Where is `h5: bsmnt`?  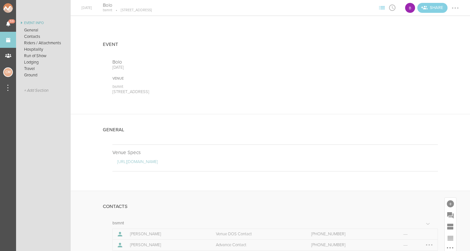 h5: bsmnt is located at coordinates (118, 223).